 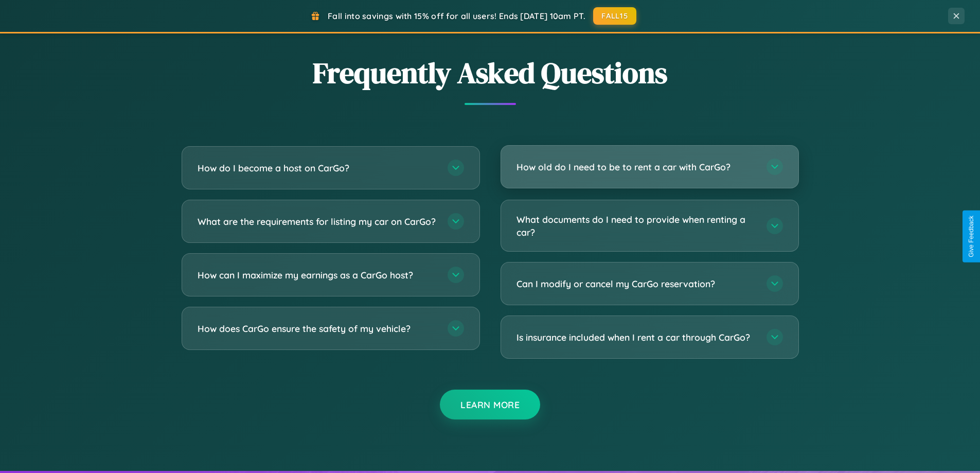 I want to click on h2: Frequently Asked Questions, so click(x=490, y=73).